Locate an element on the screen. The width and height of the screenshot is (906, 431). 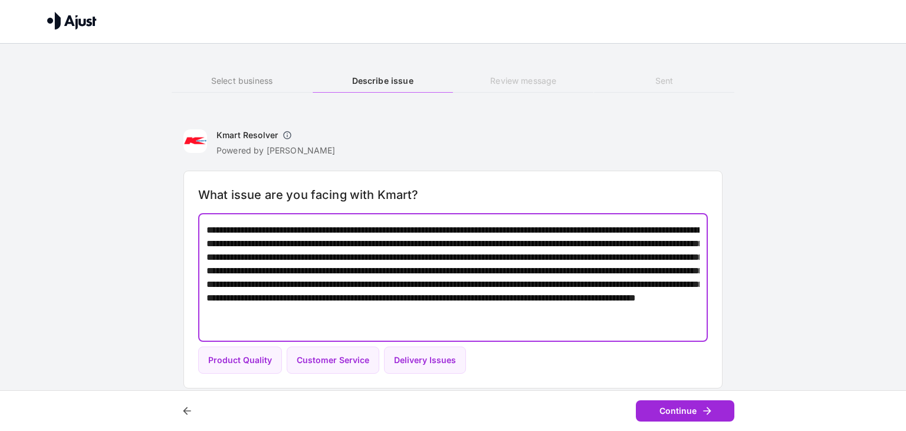
button: Product Quality is located at coordinates (240, 360).